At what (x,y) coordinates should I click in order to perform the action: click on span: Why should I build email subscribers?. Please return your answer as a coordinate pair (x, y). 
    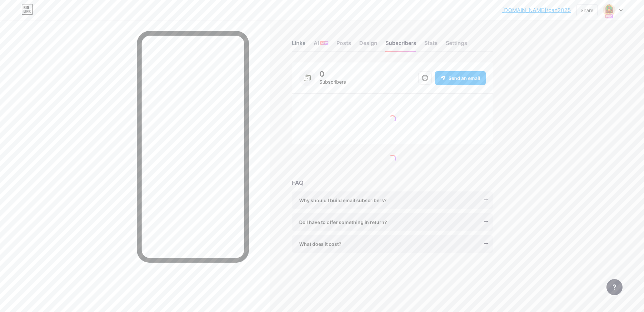
    Looking at the image, I should click on (343, 200).